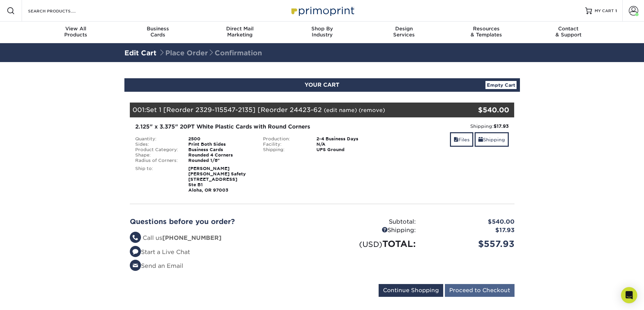  What do you see at coordinates (370, 244) in the screenshot?
I see `small: (USD)` at bounding box center [370, 244].